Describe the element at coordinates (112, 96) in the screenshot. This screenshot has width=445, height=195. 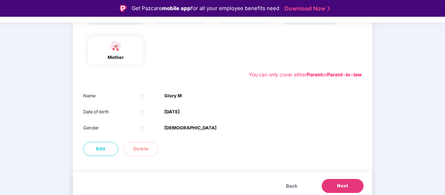
I see `div: Name` at that location.